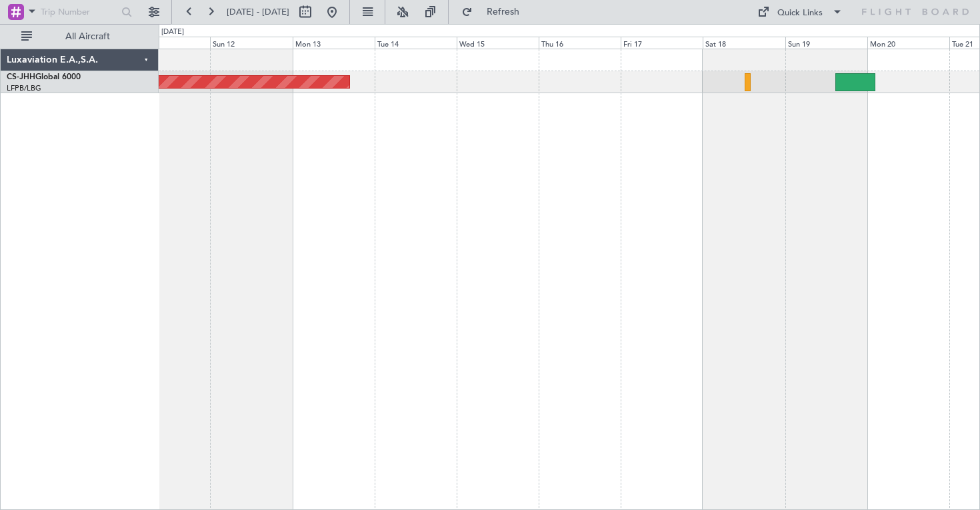  Describe the element at coordinates (496, 12) in the screenshot. I see `button: Refresh` at that location.